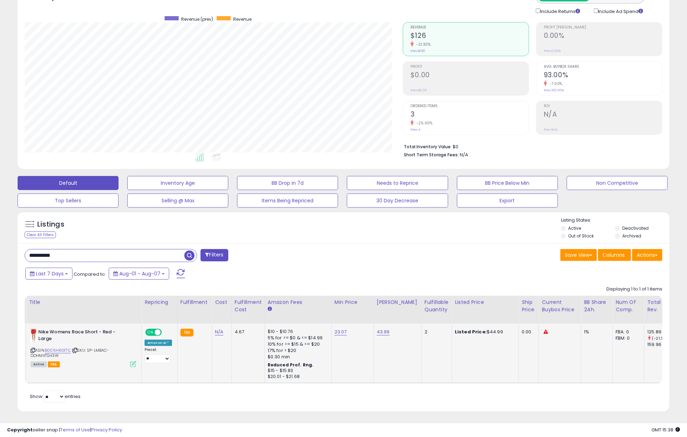  What do you see at coordinates (469, 115) in the screenshot?
I see `h2: 3` at bounding box center [469, 115].